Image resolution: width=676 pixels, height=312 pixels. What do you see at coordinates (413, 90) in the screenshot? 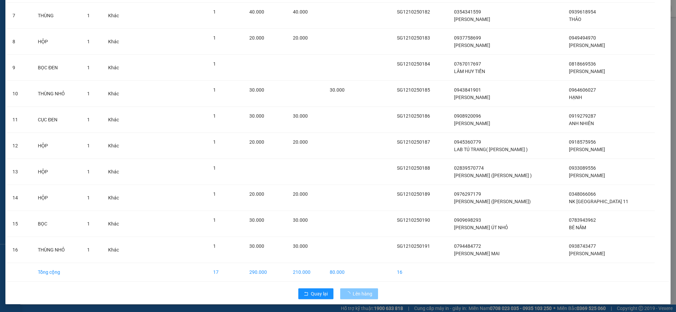
I see `span: SG1210250185` at bounding box center [413, 90].